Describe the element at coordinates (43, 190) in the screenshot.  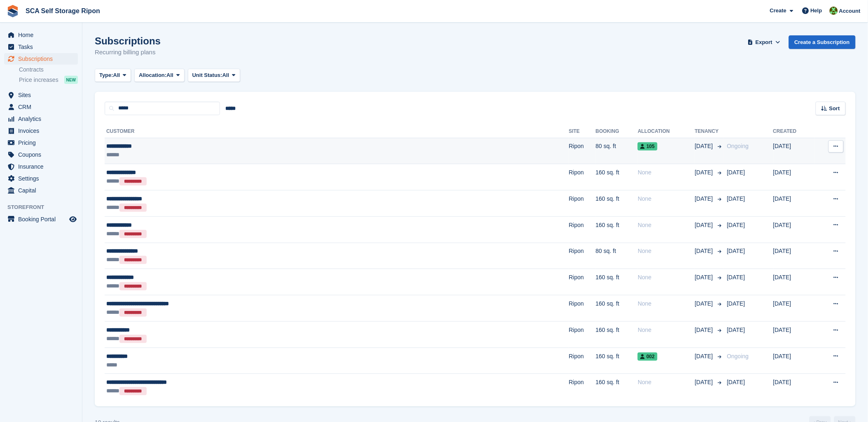
I see `span: Capital` at that location.